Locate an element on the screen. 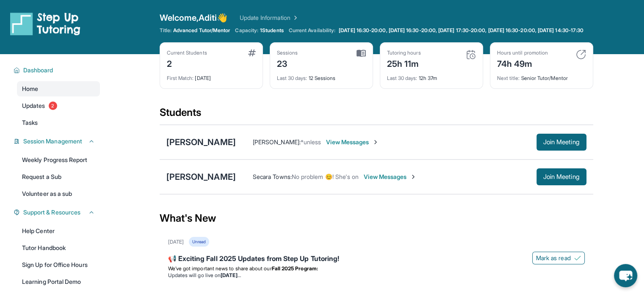 This screenshot has width=644, height=294. span: First Match : is located at coordinates (180, 78).